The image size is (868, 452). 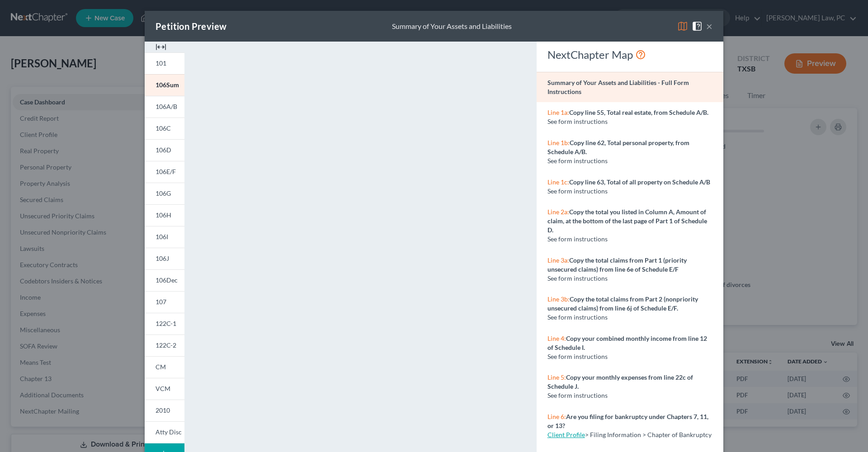 What do you see at coordinates (558, 211) in the screenshot?
I see `span: Line 2a:` at bounding box center [558, 211].